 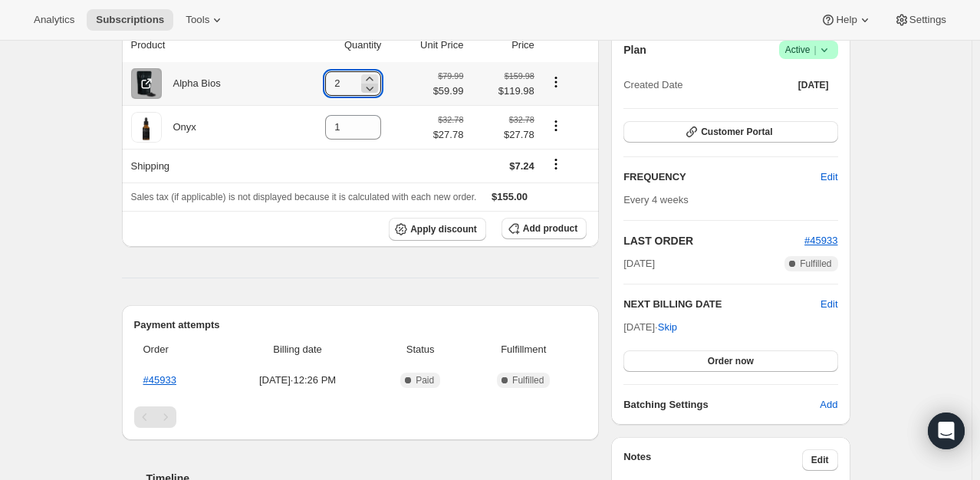 I want to click on button: Add, so click(x=828, y=405).